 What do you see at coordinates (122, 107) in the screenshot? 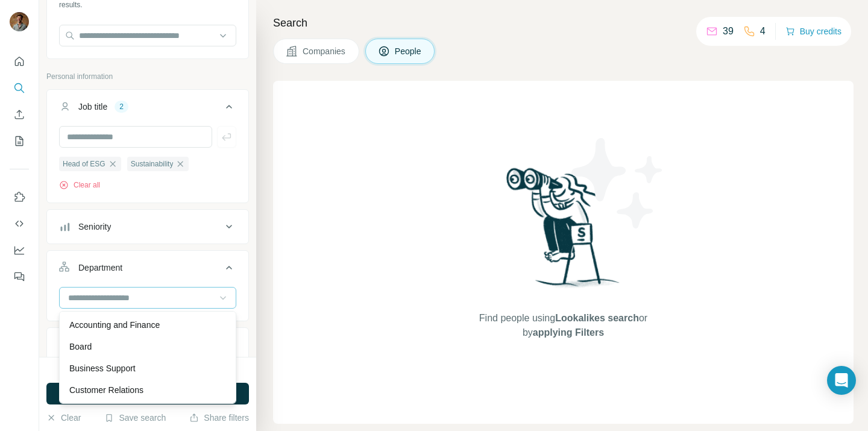
I see `div: 2` at bounding box center [122, 107].